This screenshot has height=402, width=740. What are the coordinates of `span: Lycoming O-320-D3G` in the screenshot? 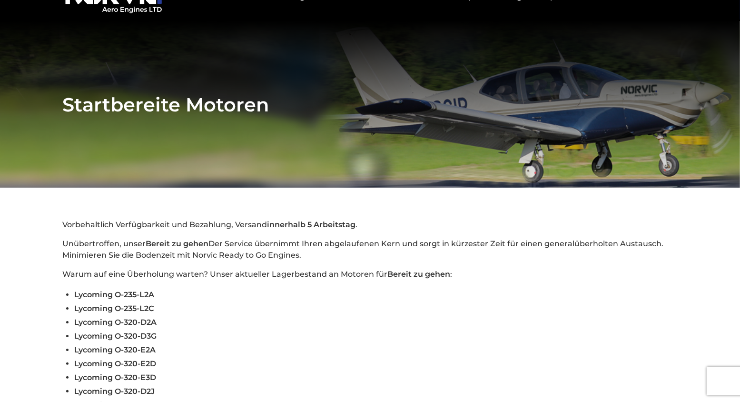 It's located at (115, 336).